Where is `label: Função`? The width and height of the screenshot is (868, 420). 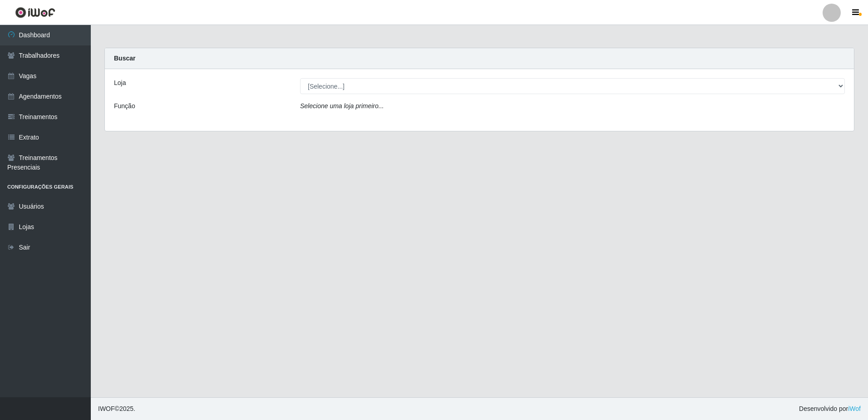 label: Função is located at coordinates (124, 106).